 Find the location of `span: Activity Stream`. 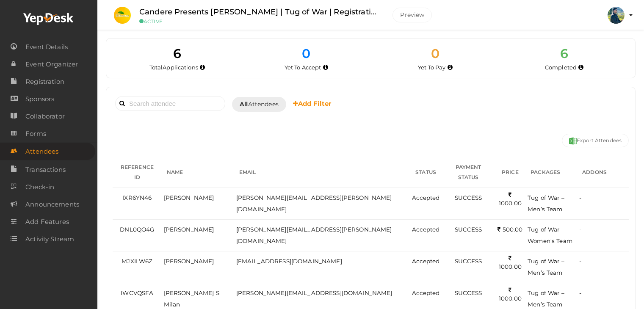

span: Activity Stream is located at coordinates (49, 239).